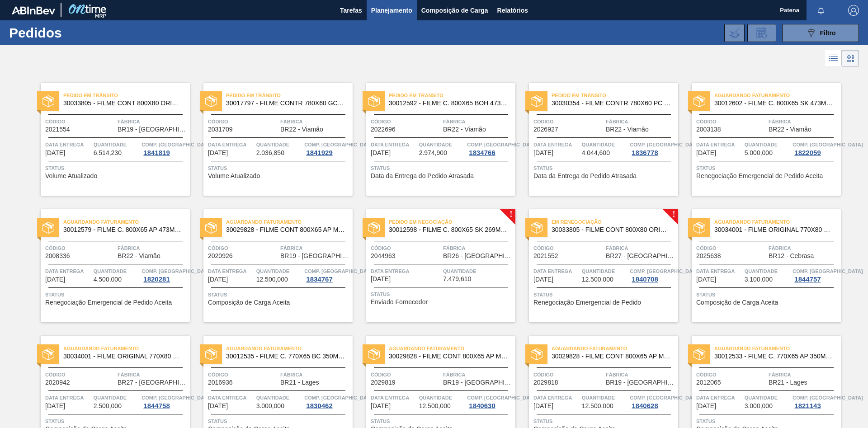  I want to click on span: 30034001 - FILME ORIGINAL 770X80 350X12 MP, so click(774, 229).